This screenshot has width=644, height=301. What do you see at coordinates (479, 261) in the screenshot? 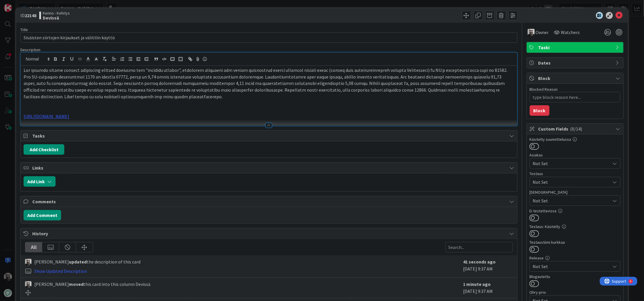
I see `b: 41 seconds ago` at bounding box center [479, 261].